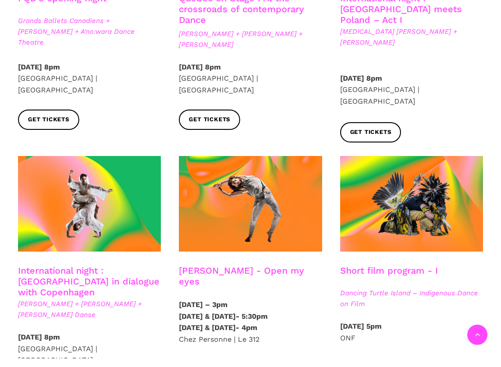 The image size is (501, 367). What do you see at coordinates (242, 18) in the screenshot?
I see `a: Quebec on Stage : At the crossroads of contemporary Dance` at bounding box center [242, 18].